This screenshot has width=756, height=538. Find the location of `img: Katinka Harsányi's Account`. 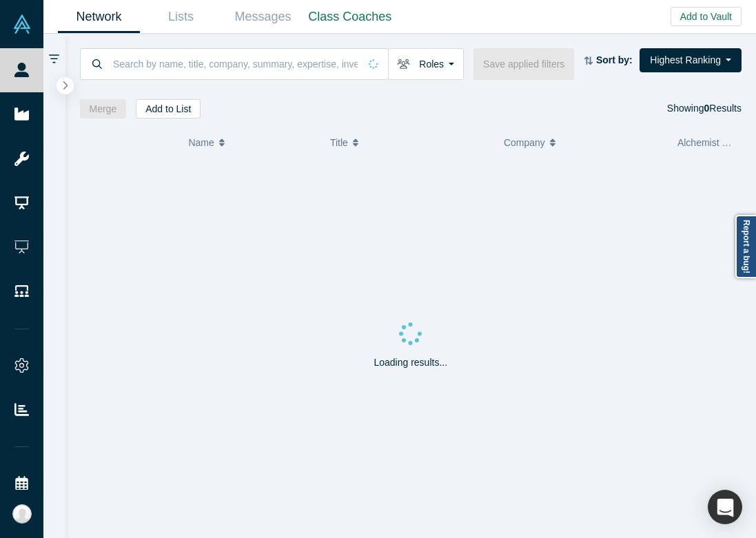

img: Katinka Harsányi's Account is located at coordinates (22, 514).